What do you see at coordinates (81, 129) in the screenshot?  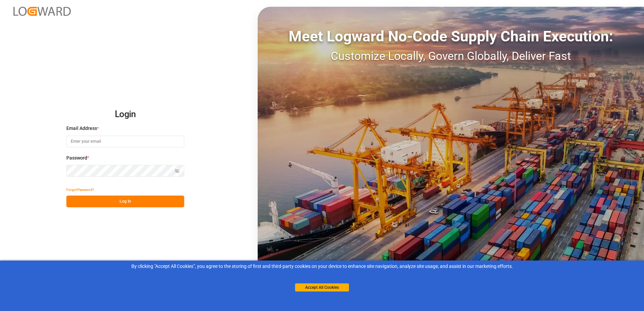 I see `span: Email Address` at bounding box center [81, 129].